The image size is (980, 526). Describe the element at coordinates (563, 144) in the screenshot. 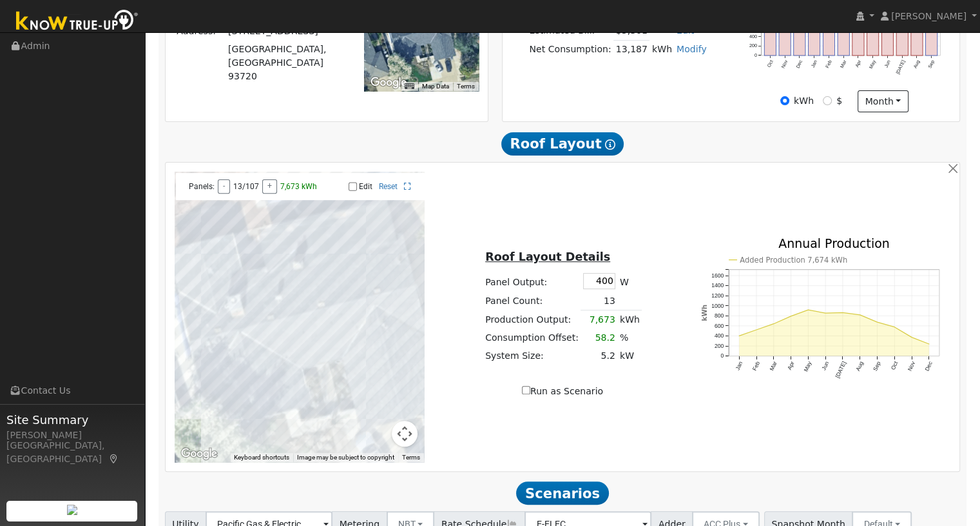

I see `span: Roof Layout` at that location.